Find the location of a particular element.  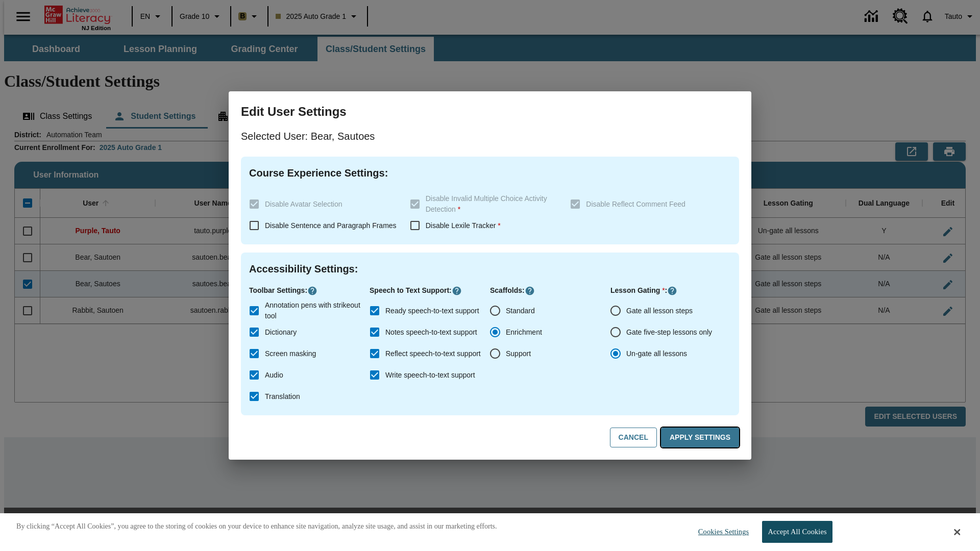

button: Accept All Cookies is located at coordinates (797, 532).